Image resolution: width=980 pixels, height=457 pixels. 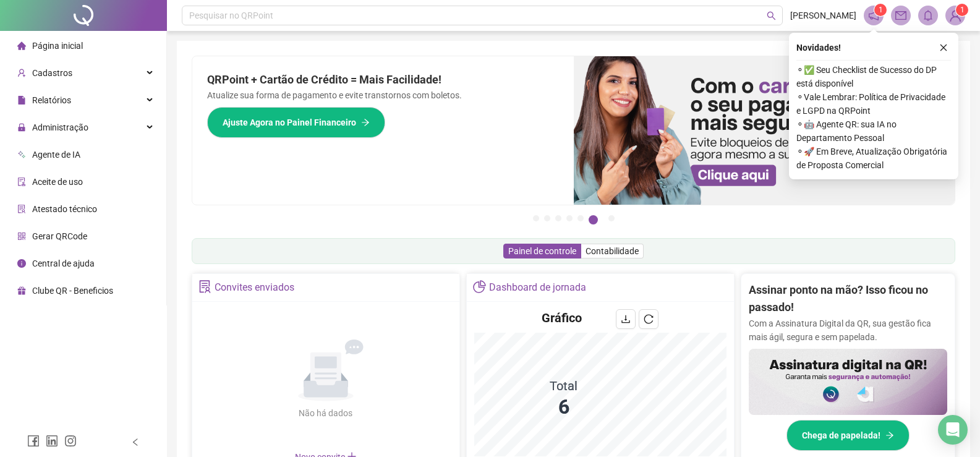 What do you see at coordinates (52, 73) in the screenshot?
I see `span: Cadastros` at bounding box center [52, 73].